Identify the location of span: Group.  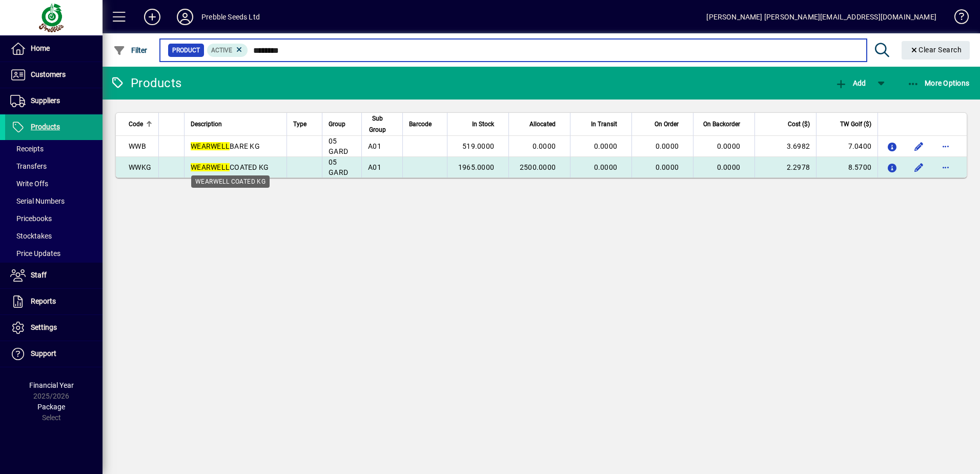
(337, 124).